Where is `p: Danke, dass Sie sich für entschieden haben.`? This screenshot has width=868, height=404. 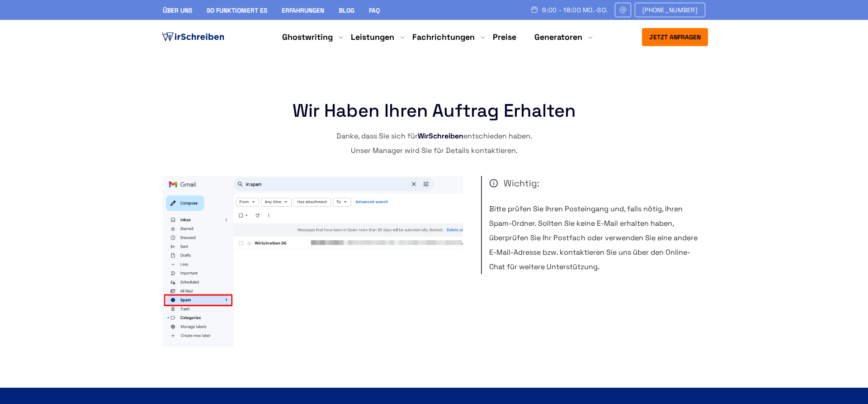 p: Danke, dass Sie sich für entschieden haben. is located at coordinates (434, 136).